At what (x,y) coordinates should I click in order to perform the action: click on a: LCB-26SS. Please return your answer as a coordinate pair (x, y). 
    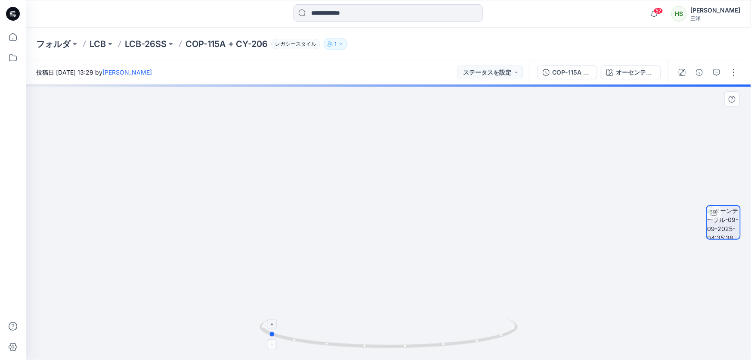
    Looking at the image, I should click on (146, 44).